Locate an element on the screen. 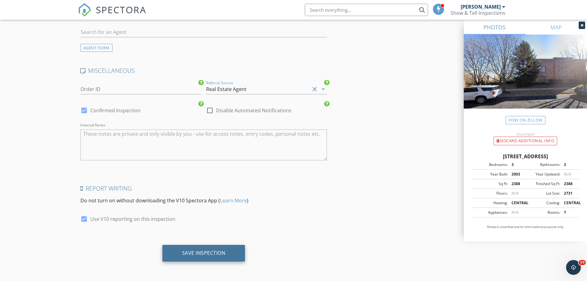 Image resolution: width=587 pixels, height=281 pixels. p: All data is unverified and for informational purposes only. is located at coordinates (526, 227).